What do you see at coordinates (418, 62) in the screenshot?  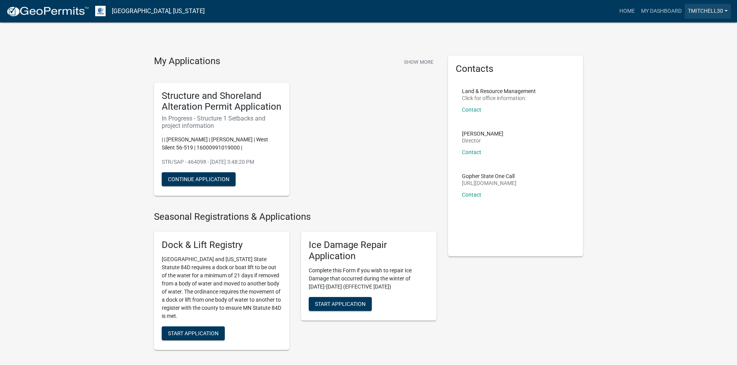 I see `button: Show More` at bounding box center [418, 62].